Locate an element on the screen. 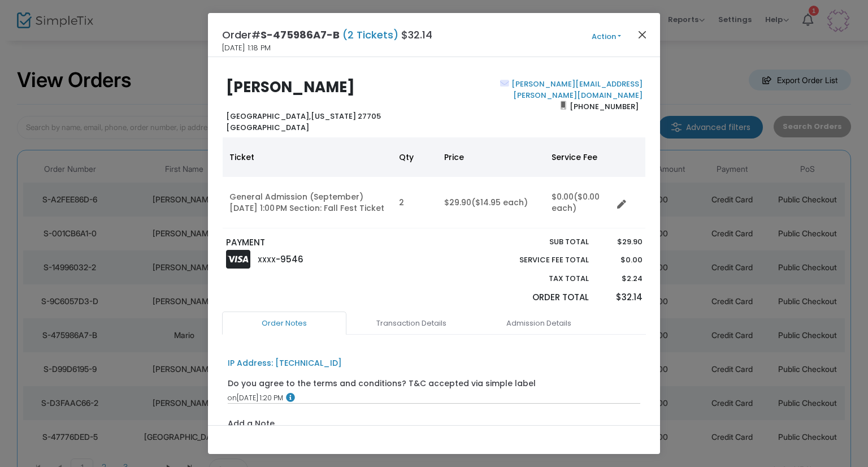 This screenshot has height=467, width=868. a: Admission Details is located at coordinates (538, 323).